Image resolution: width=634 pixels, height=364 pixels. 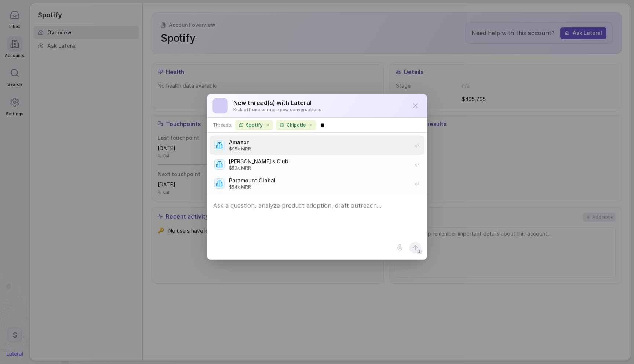 I want to click on span: $95k MRR, so click(x=320, y=149).